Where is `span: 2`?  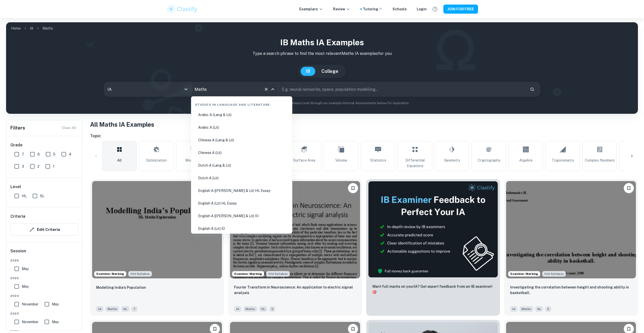
span: 2 is located at coordinates (39, 166).